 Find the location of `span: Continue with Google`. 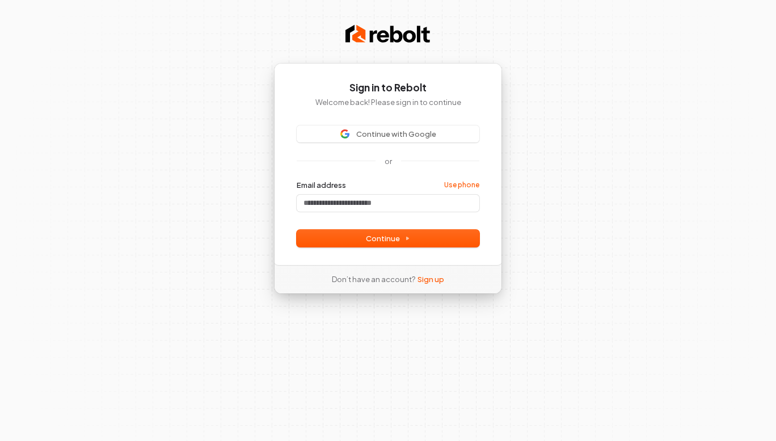

span: Continue with Google is located at coordinates (396, 134).